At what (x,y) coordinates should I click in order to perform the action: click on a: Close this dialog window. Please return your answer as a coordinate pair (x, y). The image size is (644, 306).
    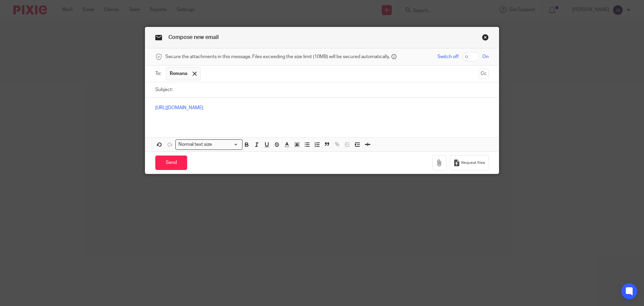
    Looking at the image, I should click on (486, 38).